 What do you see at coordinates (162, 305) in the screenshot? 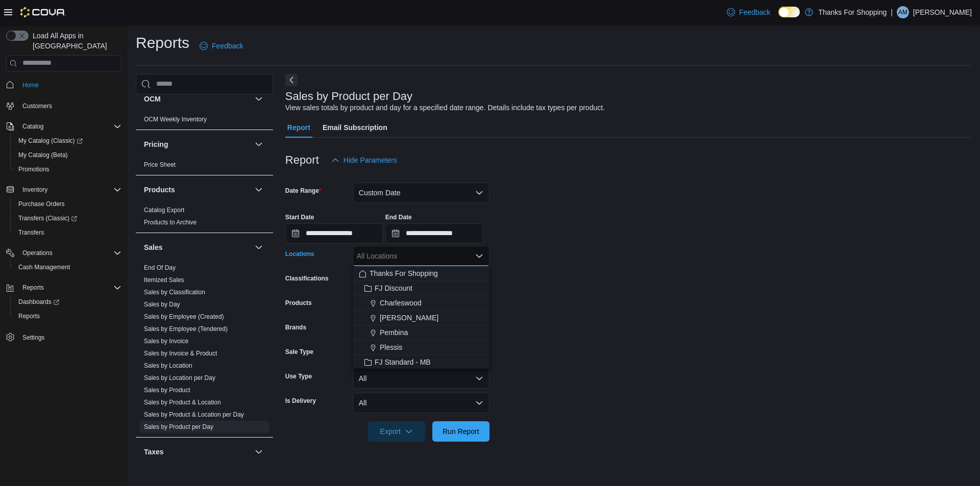
I see `span: Sales by Day` at bounding box center [162, 305].